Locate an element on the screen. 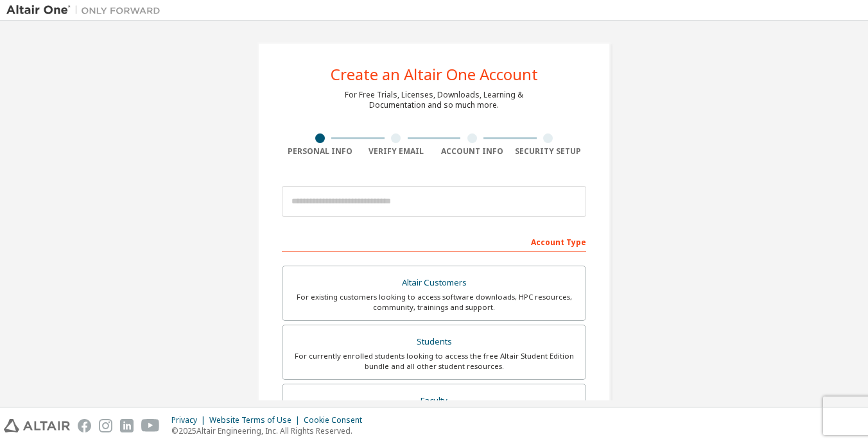 The height and width of the screenshot is (444, 868). div: Verify Email is located at coordinates (396, 151).